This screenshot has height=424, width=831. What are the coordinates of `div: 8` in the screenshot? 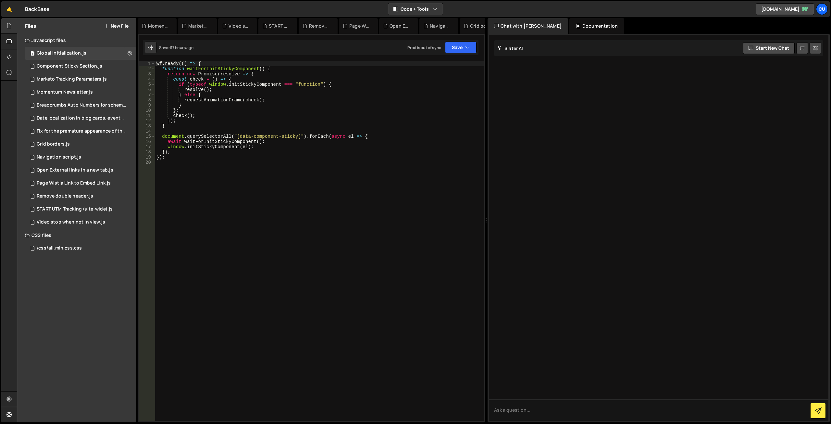 It's located at (147, 100).